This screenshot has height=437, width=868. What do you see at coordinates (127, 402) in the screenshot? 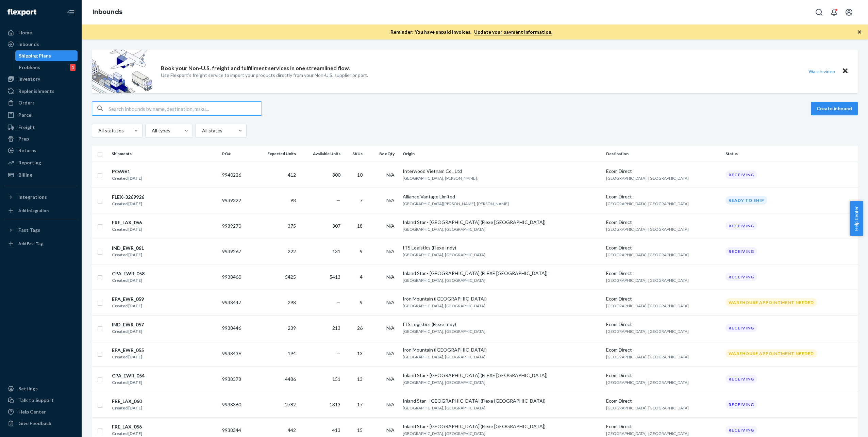
I see `div: FRE_LAX_060` at bounding box center [127, 402].